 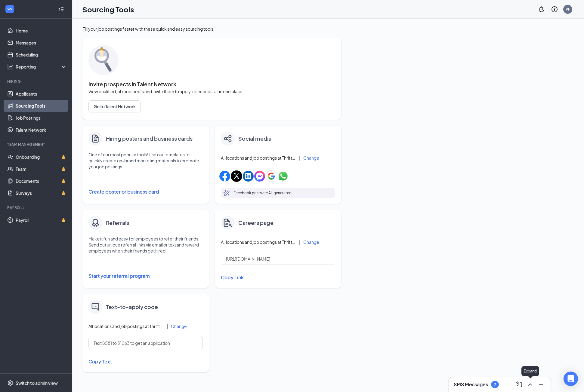 What do you see at coordinates (225, 176) in the screenshot?
I see `img: facebookIcon` at bounding box center [225, 176].